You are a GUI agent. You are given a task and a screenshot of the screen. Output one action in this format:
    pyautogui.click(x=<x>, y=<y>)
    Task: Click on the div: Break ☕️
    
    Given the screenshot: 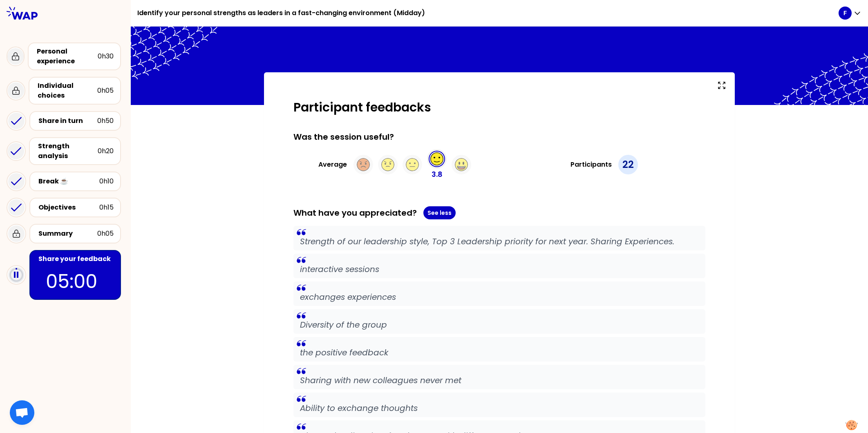 What is the action you would take?
    pyautogui.click(x=69, y=182)
    